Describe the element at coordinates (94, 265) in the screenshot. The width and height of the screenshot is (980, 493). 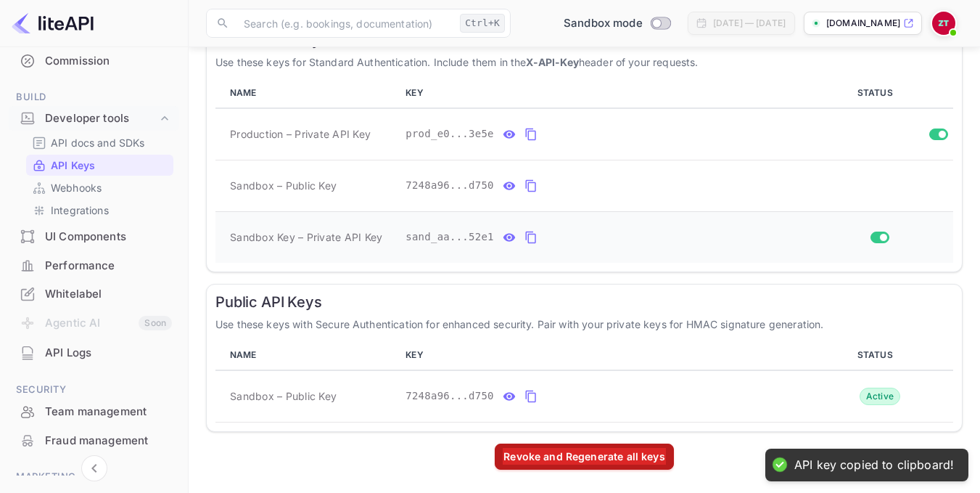
I see `a: Performance` at that location.